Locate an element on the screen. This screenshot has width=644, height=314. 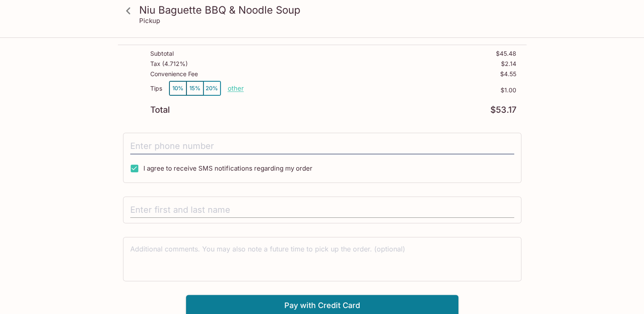
h3: Niu Baguette BBQ & Noodle Soup is located at coordinates (329, 10).